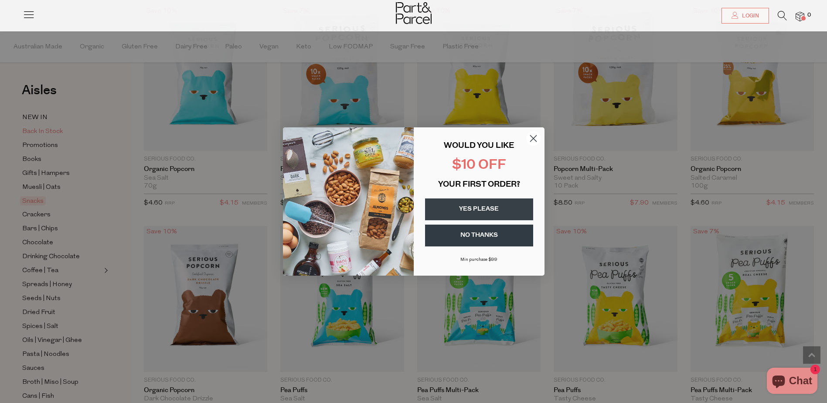 This screenshot has height=403, width=827. Describe the element at coordinates (348, 201) in the screenshot. I see `img: 43fba0fb-7538-40bc-babb-ffb1a4d097bc.jpeg` at that location.